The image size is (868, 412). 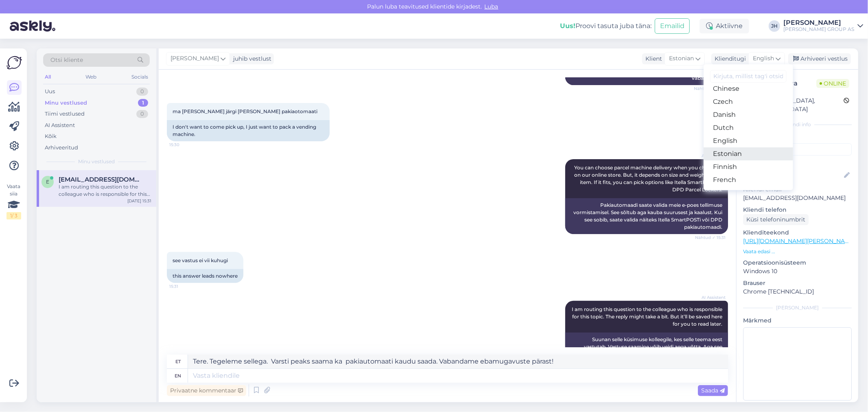 I want to click on div: Uus, so click(x=49, y=91).